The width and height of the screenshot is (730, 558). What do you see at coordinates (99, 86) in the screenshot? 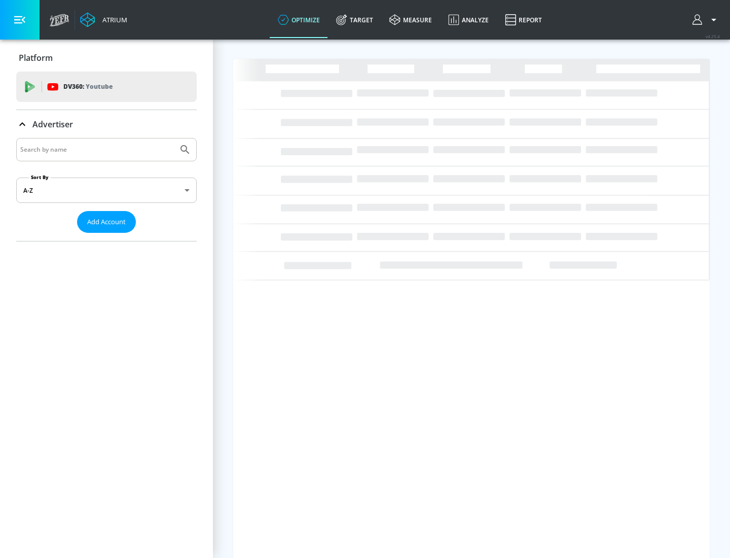
I see `p: Youtube` at bounding box center [99, 86].